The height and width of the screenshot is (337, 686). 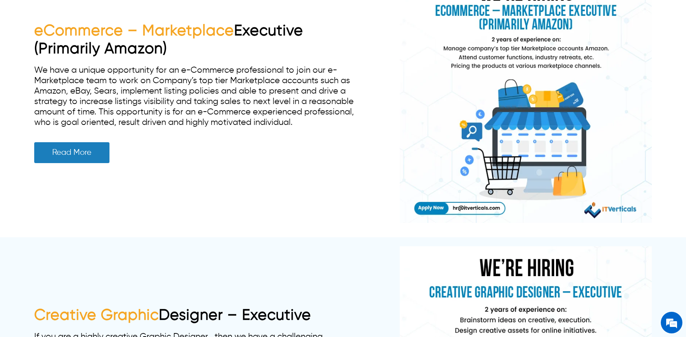 What do you see at coordinates (198, 96) in the screenshot?
I see `div: We have a unique opportunity for an e-Commerce professional to join our e-Marketplace team to wor...` at bounding box center [198, 96].